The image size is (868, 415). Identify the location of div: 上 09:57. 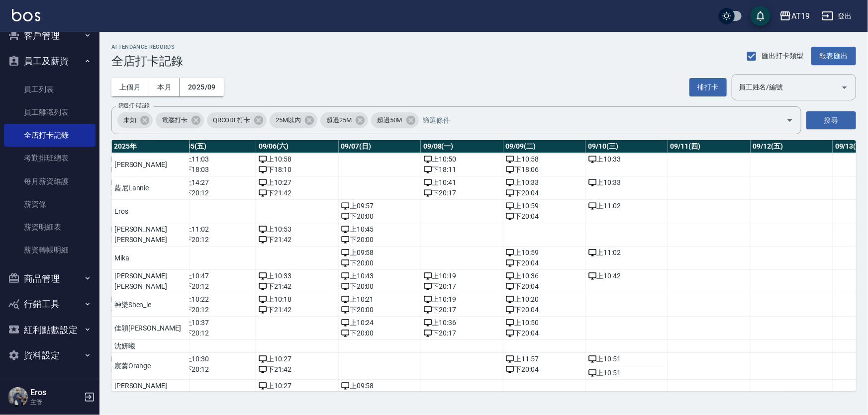
(379, 206).